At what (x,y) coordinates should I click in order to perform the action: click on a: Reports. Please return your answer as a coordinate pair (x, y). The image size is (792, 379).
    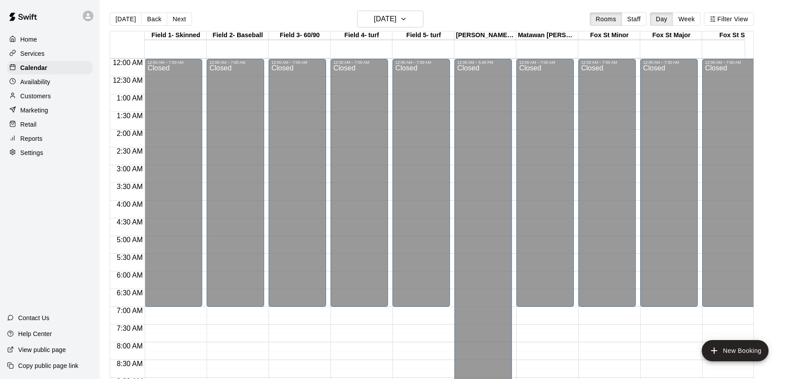
    Looking at the image, I should click on (50, 138).